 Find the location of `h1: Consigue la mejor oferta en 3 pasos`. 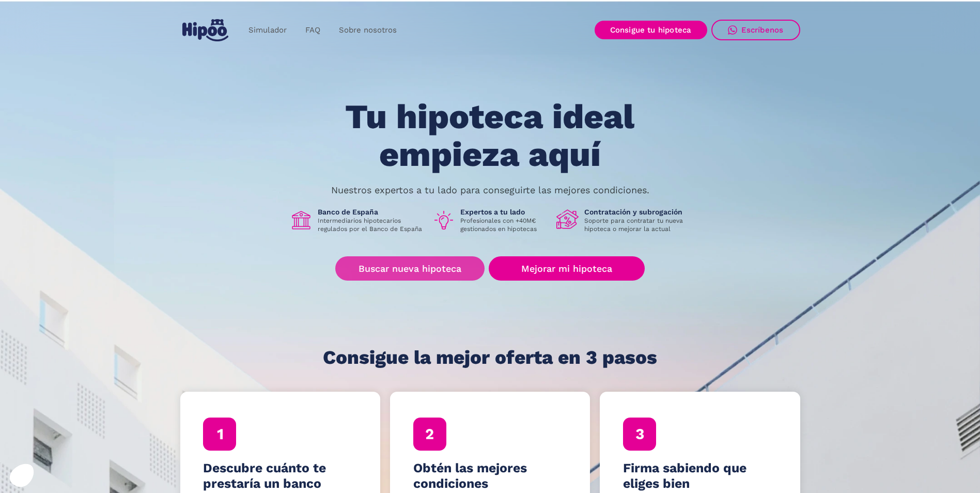

h1: Consigue la mejor oferta en 3 pasos is located at coordinates (490, 358).